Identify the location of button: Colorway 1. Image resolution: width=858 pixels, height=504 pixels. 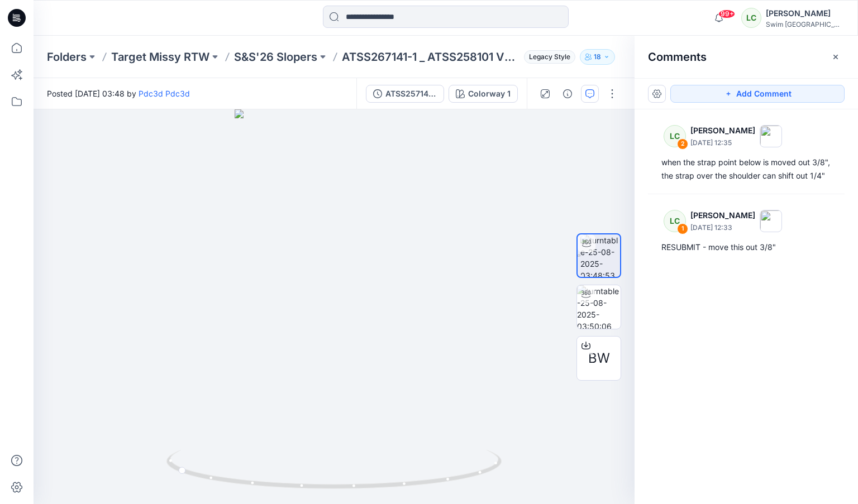
(483, 94).